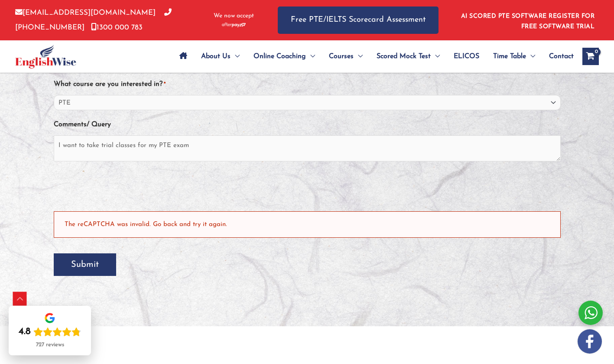 This screenshot has width=614, height=364. I want to click on img: cropped-ew-logo, so click(46, 56).